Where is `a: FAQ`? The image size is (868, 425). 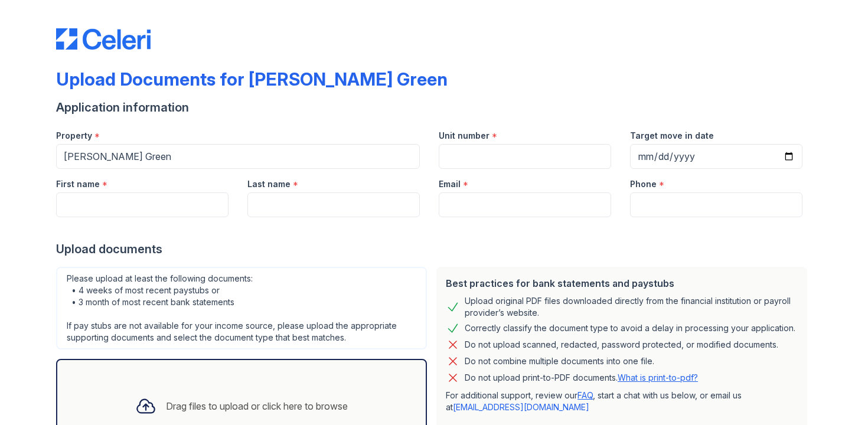 a: FAQ is located at coordinates (585, 394).